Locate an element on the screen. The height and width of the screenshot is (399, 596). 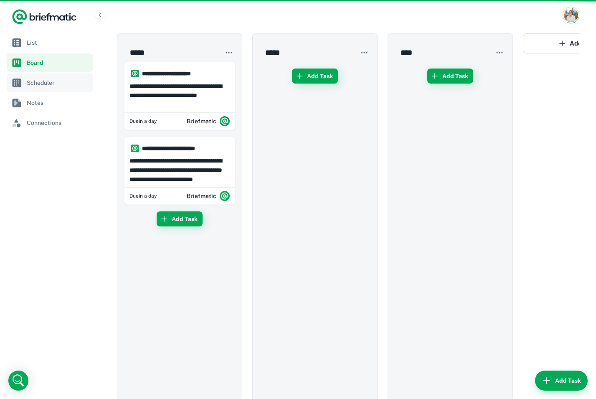
a: Logo is located at coordinates (44, 17).